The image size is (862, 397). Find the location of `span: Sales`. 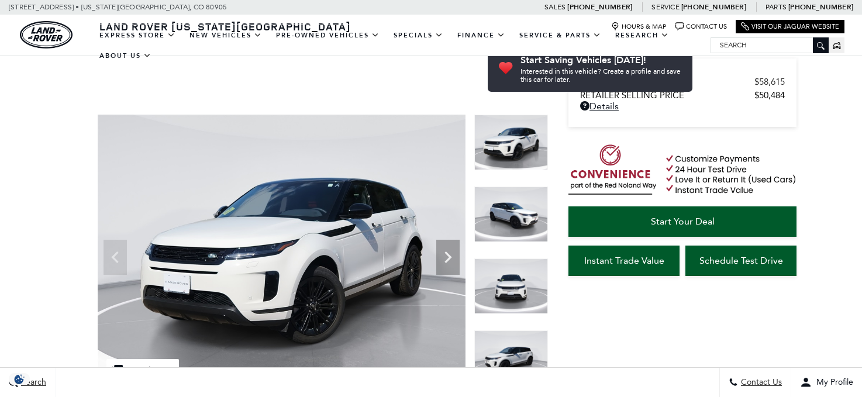

span: Sales is located at coordinates (555, 7).